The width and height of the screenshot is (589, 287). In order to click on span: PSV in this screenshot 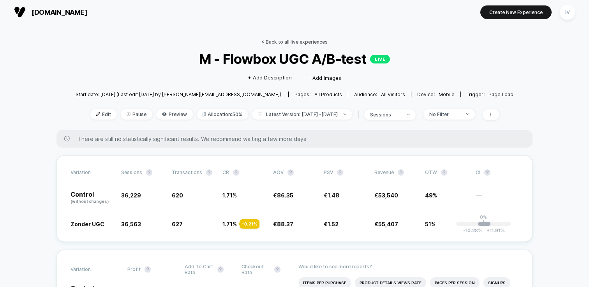, I will do `click(328, 172)`.